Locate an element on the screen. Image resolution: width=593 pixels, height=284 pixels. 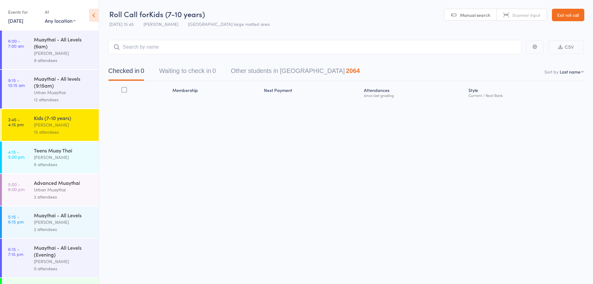
time: 3:45 - 4:15 pm is located at coordinates (16, 122).